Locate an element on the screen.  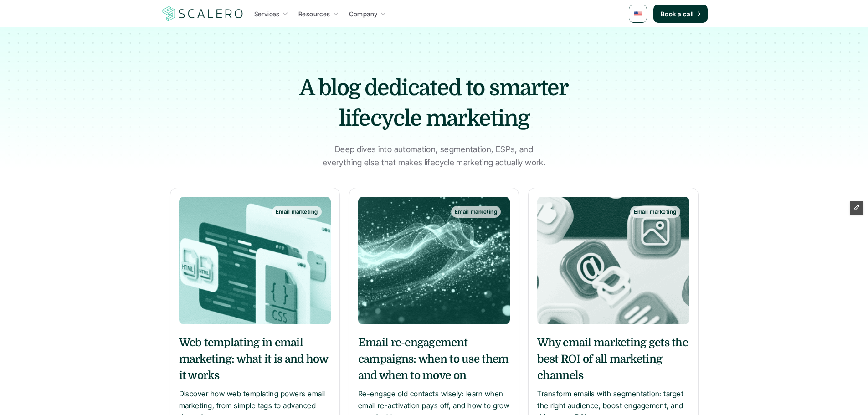
p: Company is located at coordinates (363, 13).